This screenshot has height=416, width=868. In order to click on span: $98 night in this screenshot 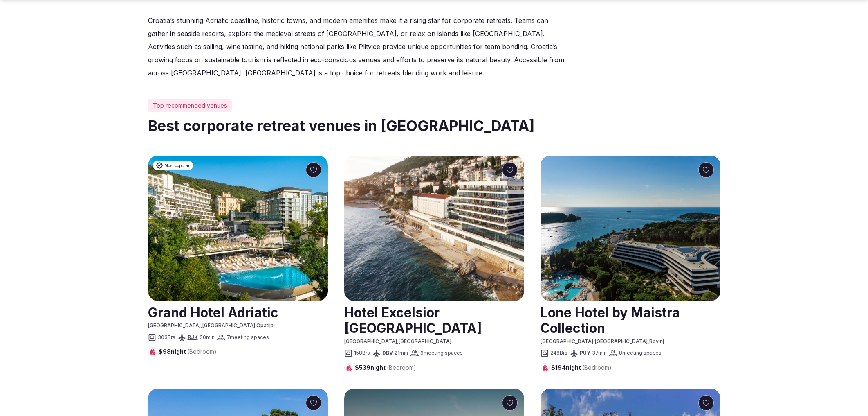, I will do `click(188, 352)`.